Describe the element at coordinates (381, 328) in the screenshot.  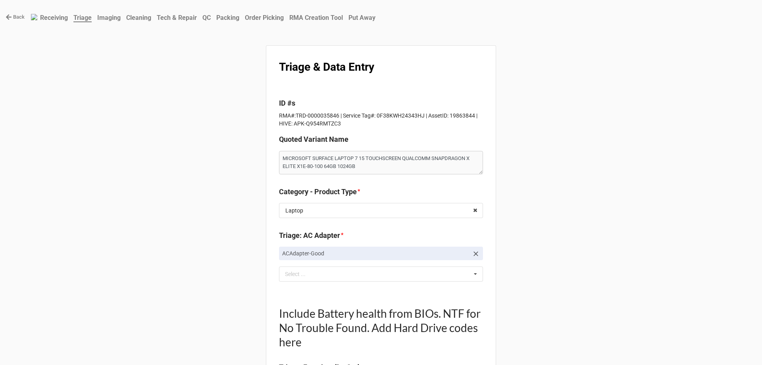
I see `h1: Include Battery health from BIOs. NTF for No Trouble Found. Add Hard Drive codes here` at that location.